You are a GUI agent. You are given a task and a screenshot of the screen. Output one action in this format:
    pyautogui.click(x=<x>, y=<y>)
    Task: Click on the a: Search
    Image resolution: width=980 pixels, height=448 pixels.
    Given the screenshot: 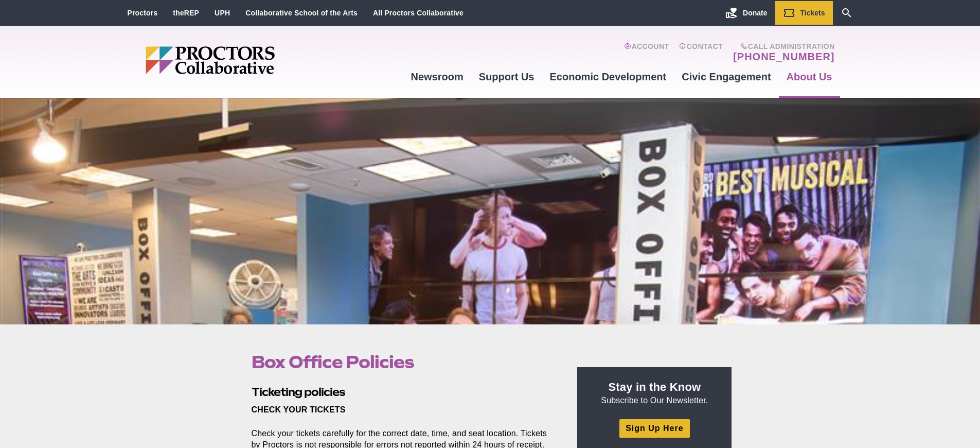 What is the action you would take?
    pyautogui.click(x=846, y=13)
    